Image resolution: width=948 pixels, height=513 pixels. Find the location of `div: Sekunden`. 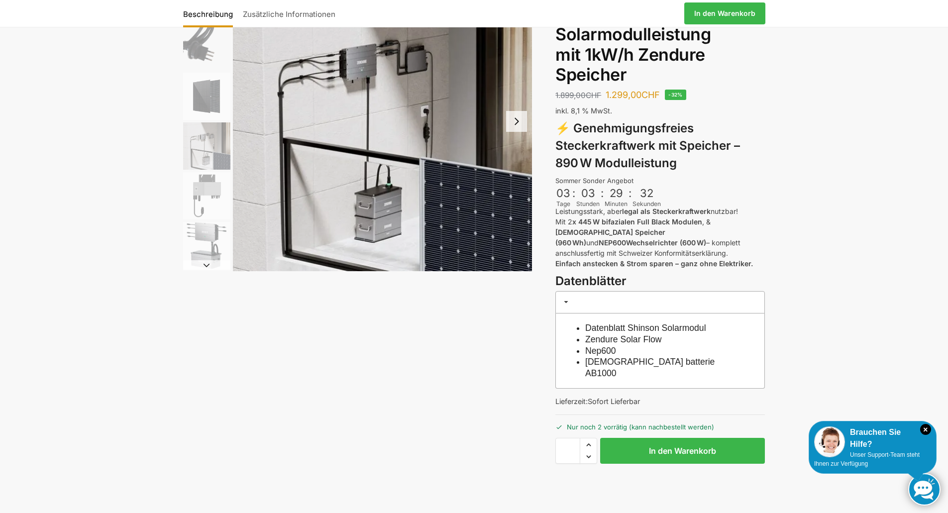

div: Sekunden is located at coordinates (646, 204).